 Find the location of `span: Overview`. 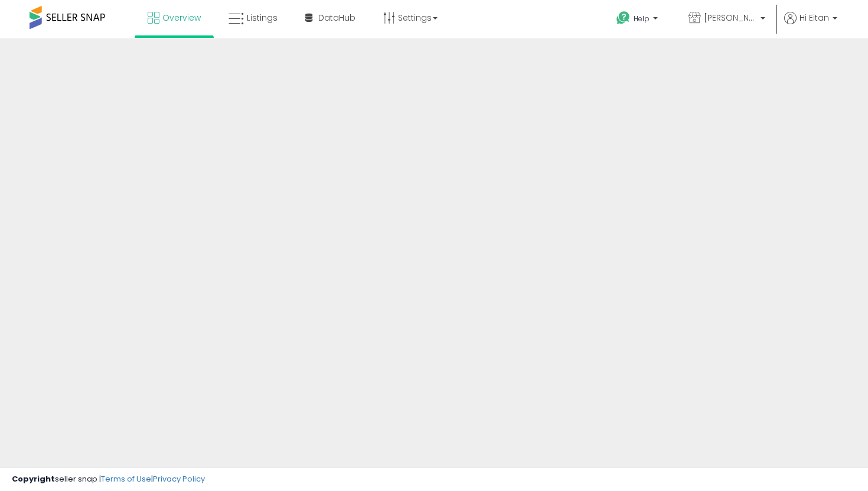

span: Overview is located at coordinates (181, 18).